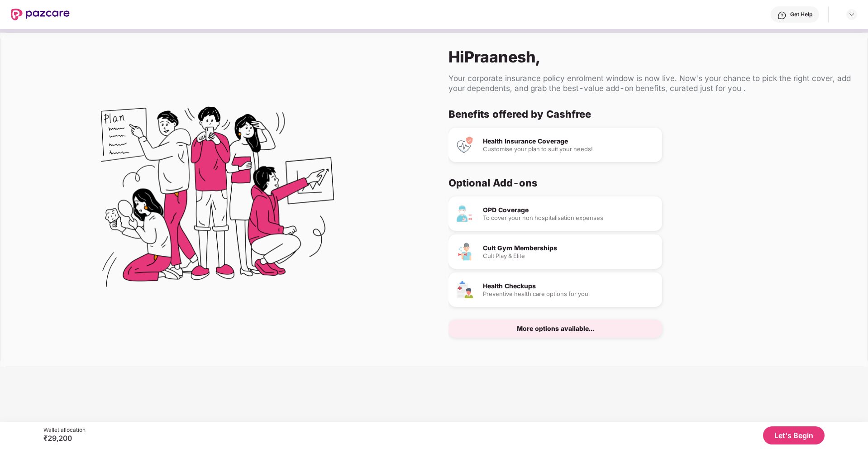 This screenshot has height=449, width=868. Describe the element at coordinates (569, 248) in the screenshot. I see `div: Cult Gym Memberships` at that location.